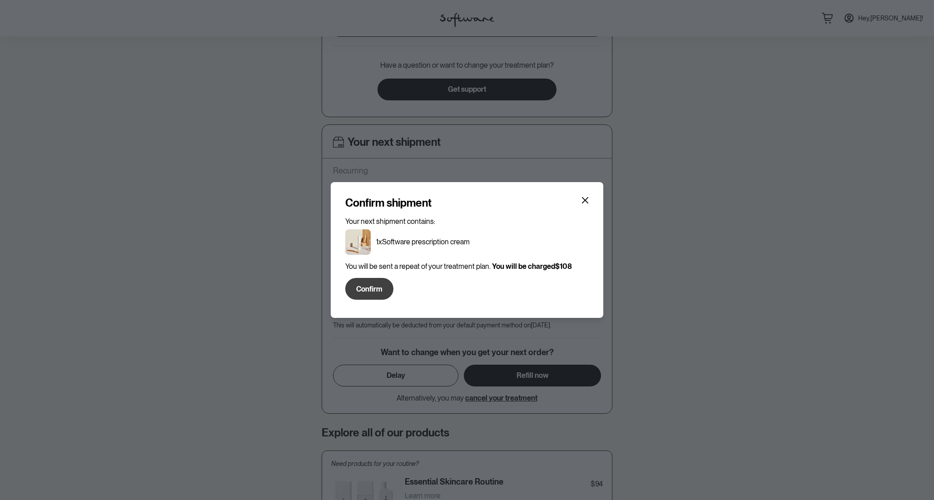 This screenshot has width=934, height=500. I want to click on span: Confirm, so click(369, 289).